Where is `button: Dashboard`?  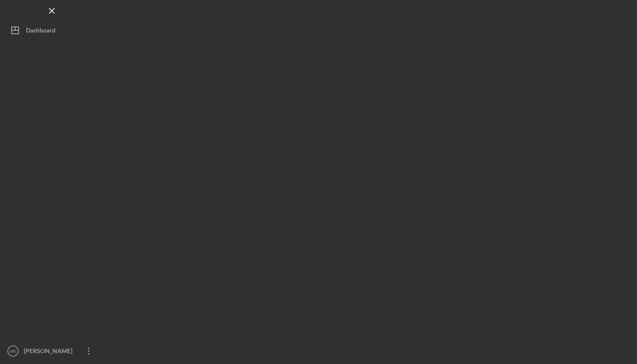
button: Dashboard is located at coordinates (52, 30).